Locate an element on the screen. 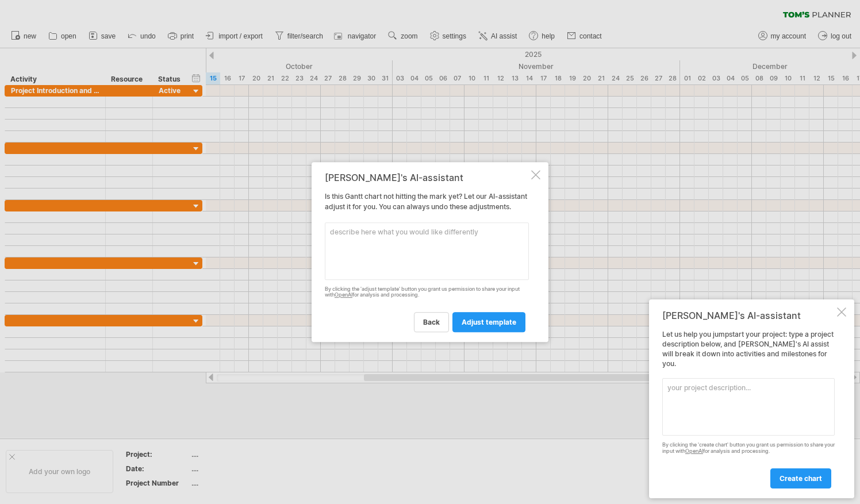 The image size is (860, 504). span: back is located at coordinates (431, 322).